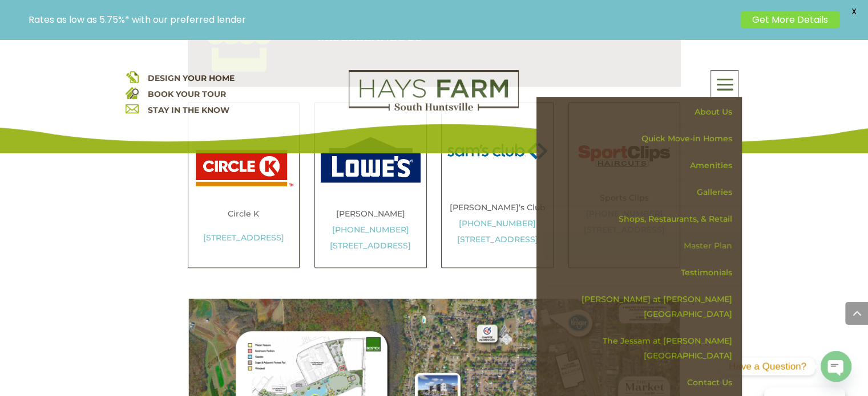 This screenshot has height=396, width=868. Describe the element at coordinates (643, 219) in the screenshot. I see `a: Shops, Restaurants, & Retail` at that location.